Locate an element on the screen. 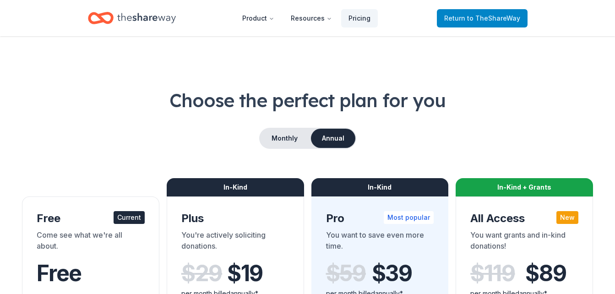  div: You want grants and in-kind donations! is located at coordinates (524, 242).